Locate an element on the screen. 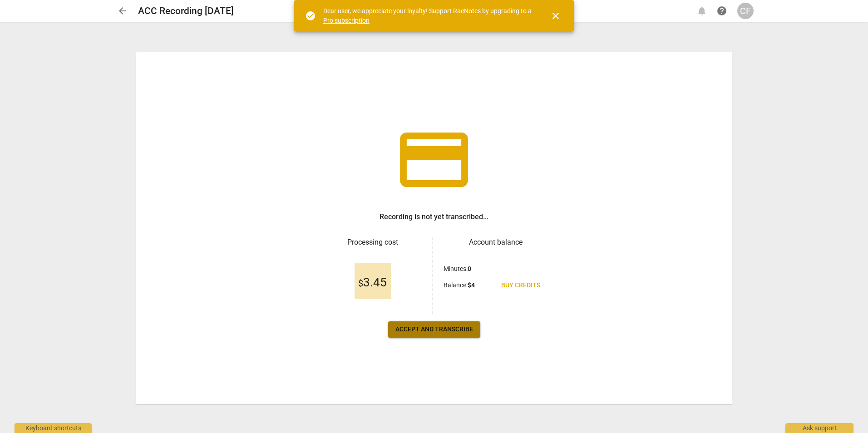 Image resolution: width=868 pixels, height=433 pixels. button: CF is located at coordinates (746, 11).